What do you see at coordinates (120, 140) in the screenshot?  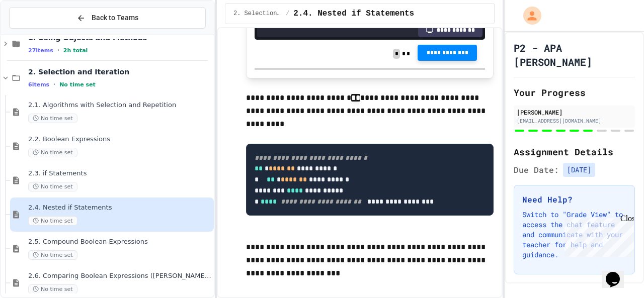 I see `span: 2.2. Boolean Expressions` at bounding box center [120, 140].